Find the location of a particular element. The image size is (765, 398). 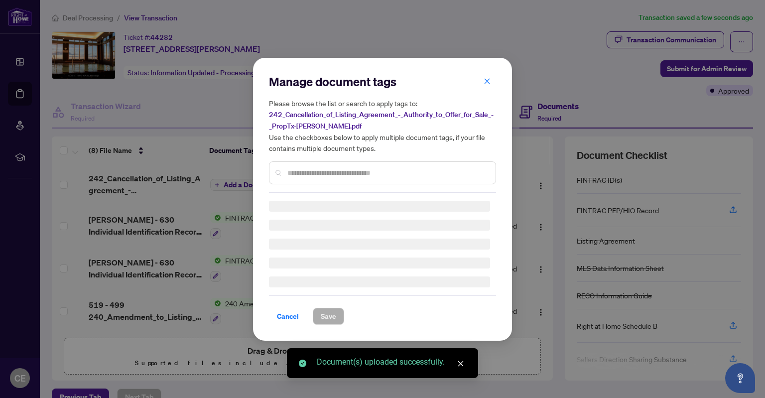

a: Close is located at coordinates (461, 364).